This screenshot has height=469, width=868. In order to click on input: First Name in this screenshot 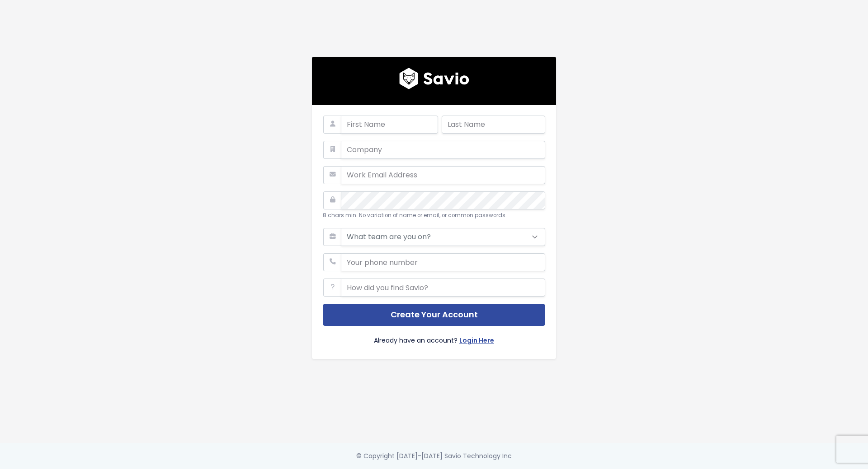, I will do `click(389, 125)`.